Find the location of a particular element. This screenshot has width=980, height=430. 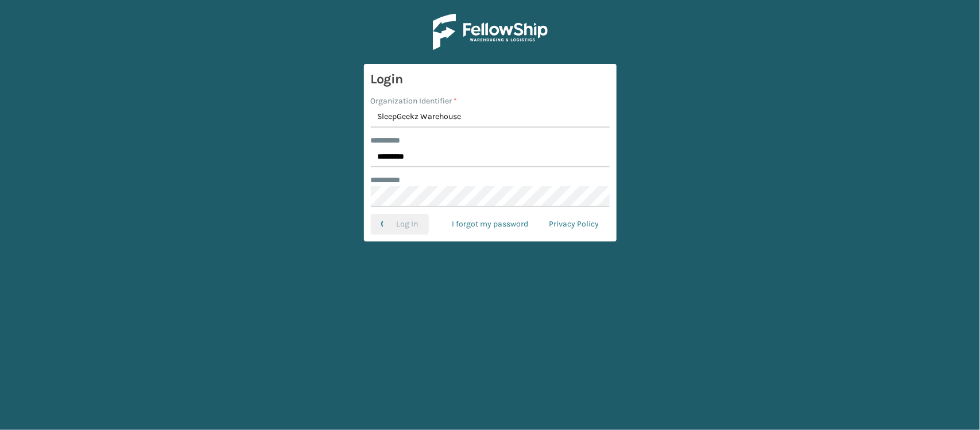

h3: Login is located at coordinates (490, 79).